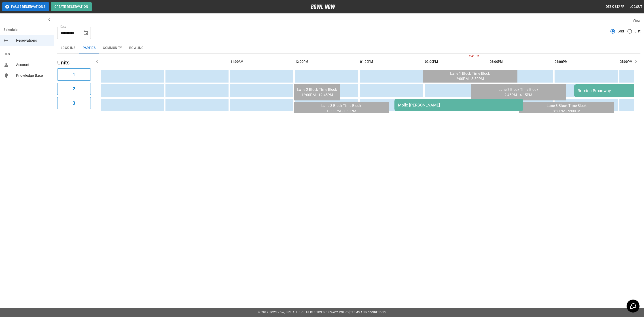  What do you see at coordinates (197, 62) in the screenshot?
I see `th: 10:00AM` at bounding box center [197, 62].